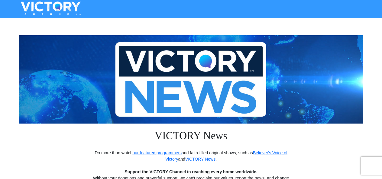 The height and width of the screenshot is (179, 382). I want to click on a: VICTORY News, so click(200, 159).